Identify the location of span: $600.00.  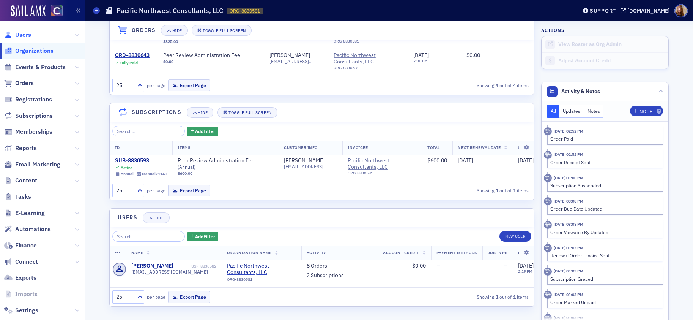
(185, 173).